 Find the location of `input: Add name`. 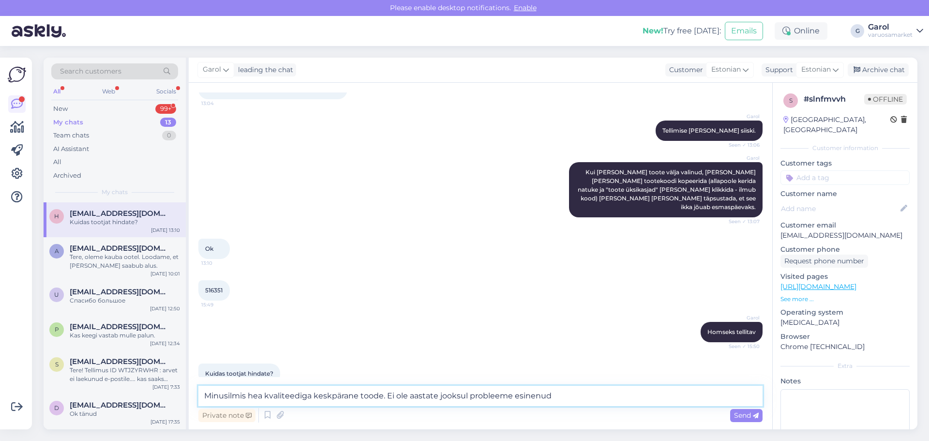

input: Add name is located at coordinates (840, 209).